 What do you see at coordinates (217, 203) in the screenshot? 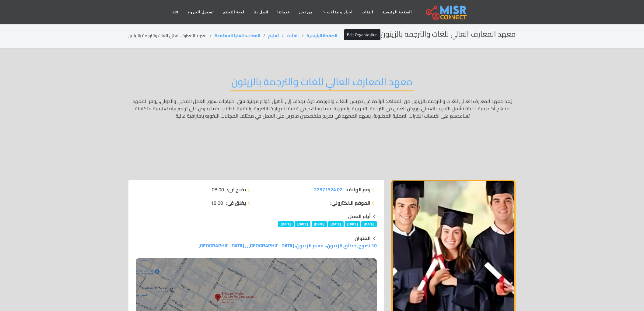
I see `span: 18:00` at bounding box center [217, 203].